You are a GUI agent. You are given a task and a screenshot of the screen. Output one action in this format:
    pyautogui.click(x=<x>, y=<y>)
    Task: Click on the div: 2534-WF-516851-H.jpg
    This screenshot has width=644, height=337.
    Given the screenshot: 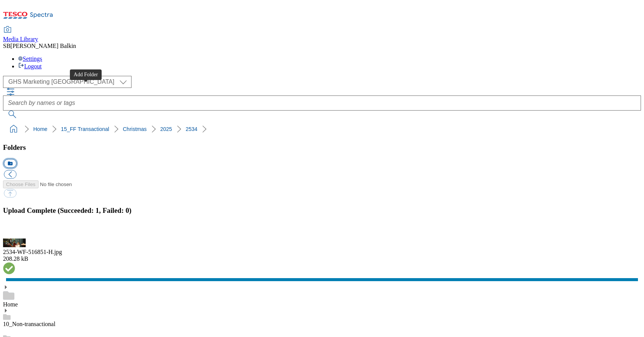 What is the action you would take?
    pyautogui.click(x=322, y=252)
    